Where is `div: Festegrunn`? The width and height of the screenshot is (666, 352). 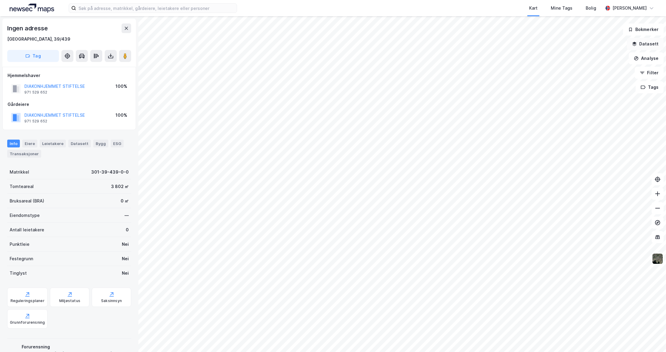 div: Festegrunn is located at coordinates (21, 259).